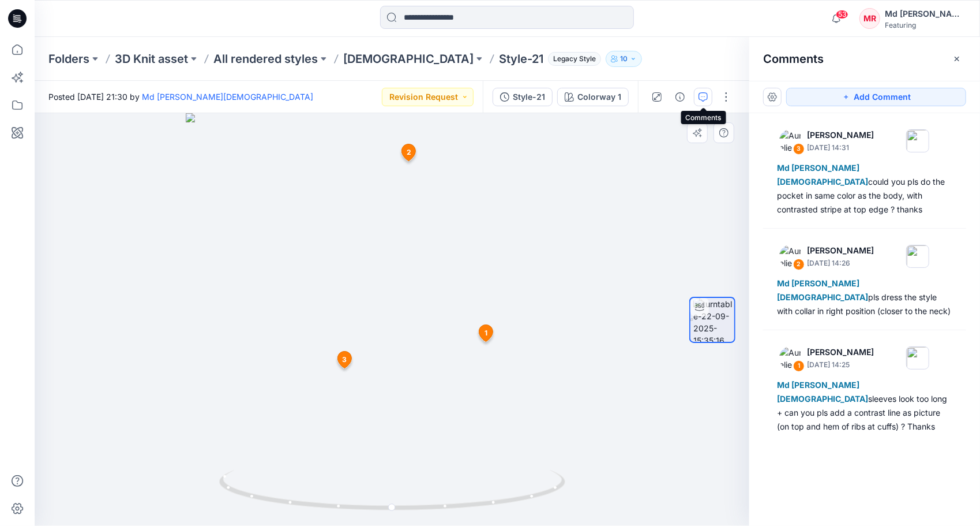 Image resolution: width=980 pixels, height=526 pixels. What do you see at coordinates (151, 59) in the screenshot?
I see `a: 3D Knit asset` at bounding box center [151, 59].